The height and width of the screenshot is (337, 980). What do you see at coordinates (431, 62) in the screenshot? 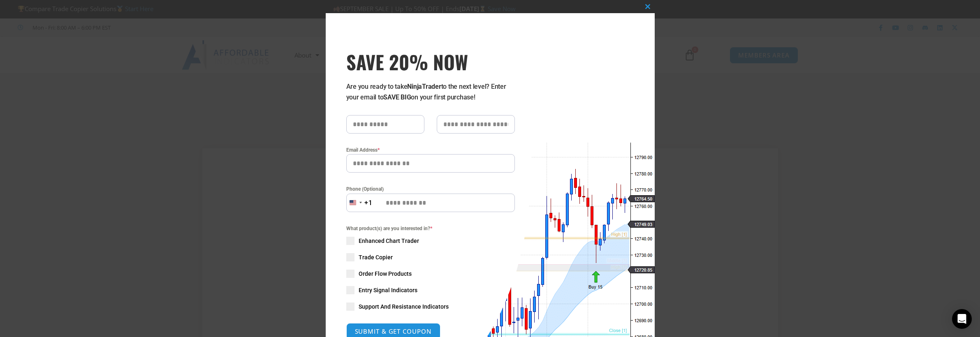
I see `h3: SAVE 20% NOW` at bounding box center [431, 62].